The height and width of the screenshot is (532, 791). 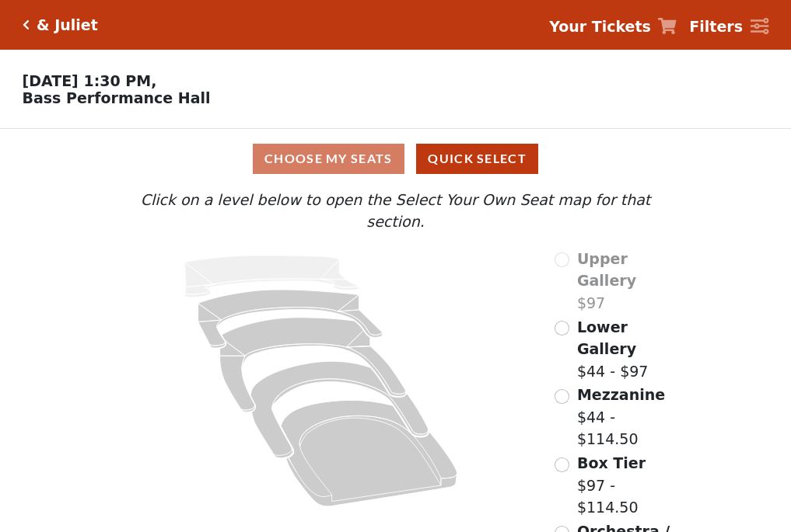 I want to click on strong: Your Tickets, so click(x=600, y=27).